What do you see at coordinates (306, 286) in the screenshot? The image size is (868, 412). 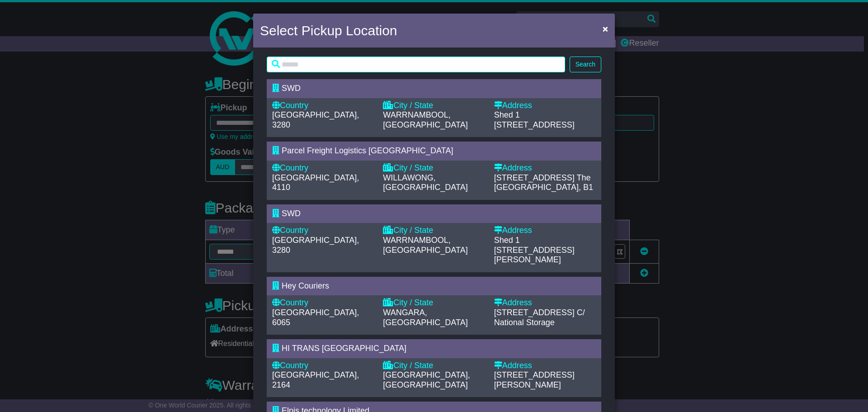 I see `span: Hey Couriers` at bounding box center [306, 286].